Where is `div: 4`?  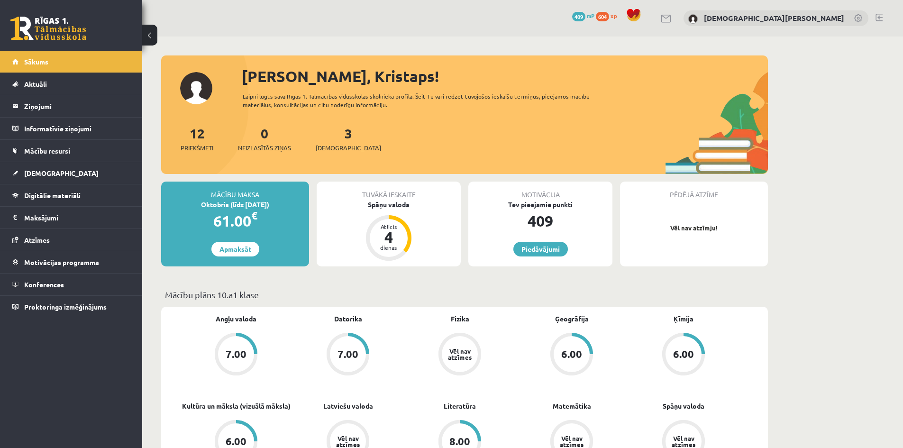
div: 4 is located at coordinates (389, 237).